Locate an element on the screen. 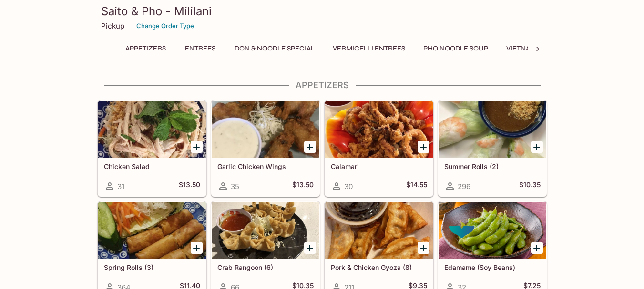  h5: Chicken Salad is located at coordinates (152, 166).